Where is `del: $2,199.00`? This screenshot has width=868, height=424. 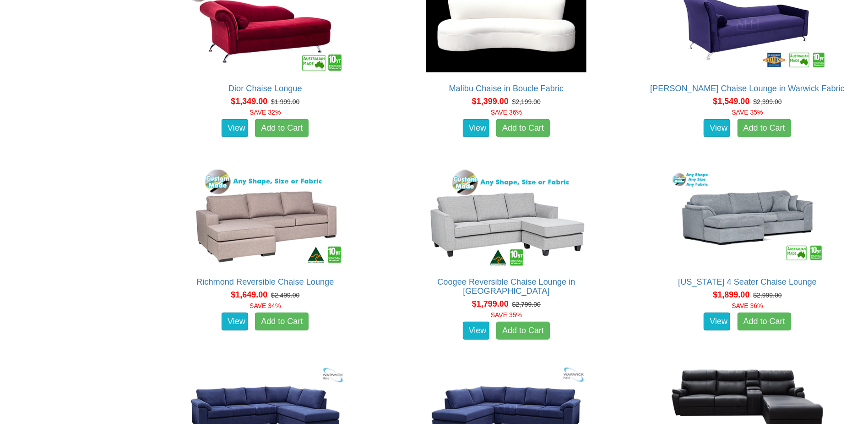
del: $2,199.00 is located at coordinates (527, 102).